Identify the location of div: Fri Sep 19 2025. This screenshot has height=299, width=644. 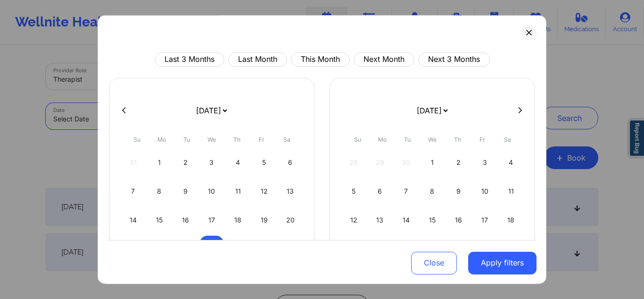
(264, 220).